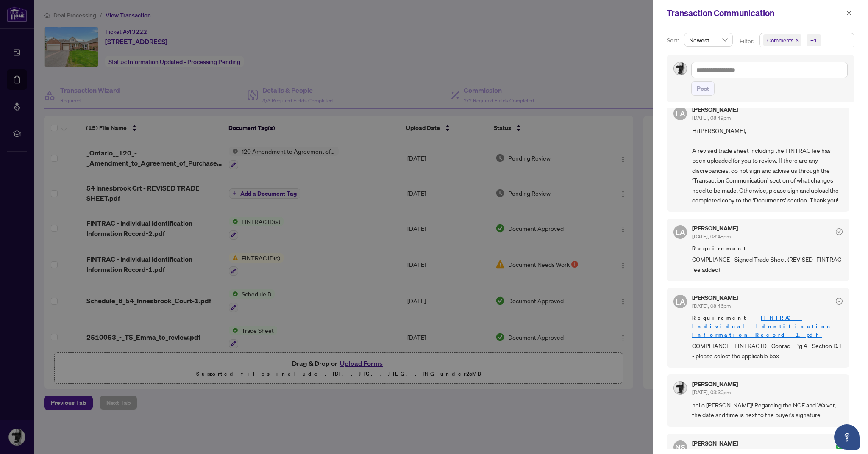 The height and width of the screenshot is (454, 868). Describe the element at coordinates (767, 264) in the screenshot. I see `span: COMPLIANCE - Signed Trade Sheet (REVISED- FINTRAC fee added)` at that location.